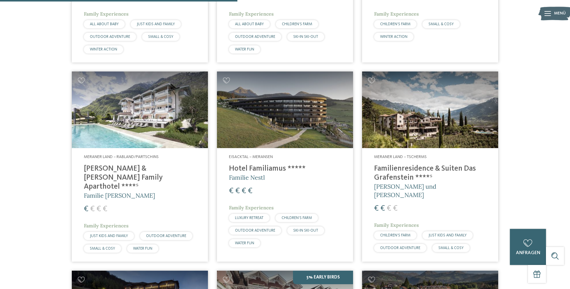 The image size is (570, 289). Describe the element at coordinates (400, 157) in the screenshot. I see `span: Meraner Land – Tscherms` at that location.